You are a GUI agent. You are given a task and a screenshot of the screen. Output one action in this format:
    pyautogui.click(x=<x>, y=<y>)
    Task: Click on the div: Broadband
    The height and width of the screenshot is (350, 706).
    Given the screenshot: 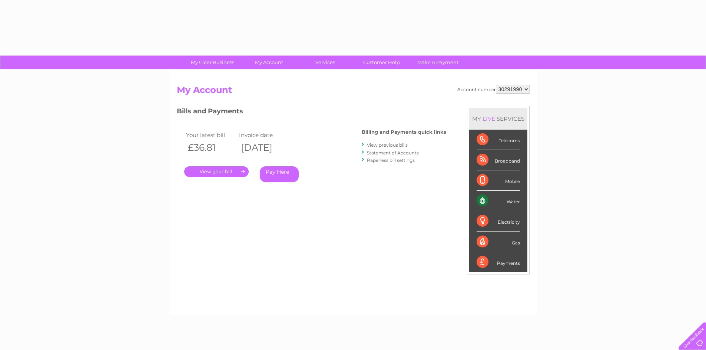 What is the action you would take?
    pyautogui.click(x=498, y=160)
    